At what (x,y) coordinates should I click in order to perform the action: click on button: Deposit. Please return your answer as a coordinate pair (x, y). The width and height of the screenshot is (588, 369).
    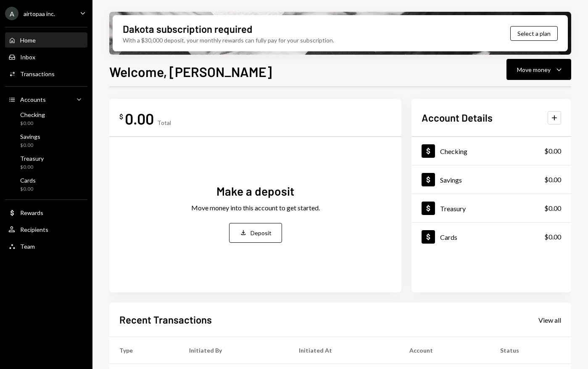
    Looking at the image, I should click on (256, 232).